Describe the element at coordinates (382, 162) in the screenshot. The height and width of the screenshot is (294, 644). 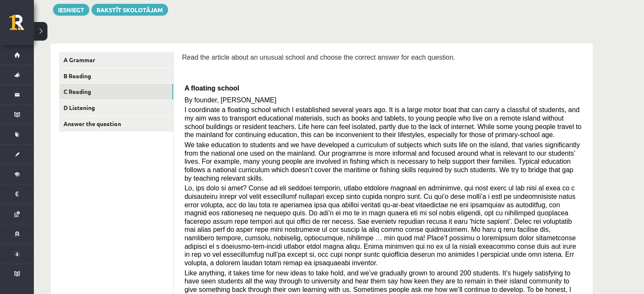
I see `span: We take education to students and we have developed a curriculum of subjects which suits life on ...` at that location.